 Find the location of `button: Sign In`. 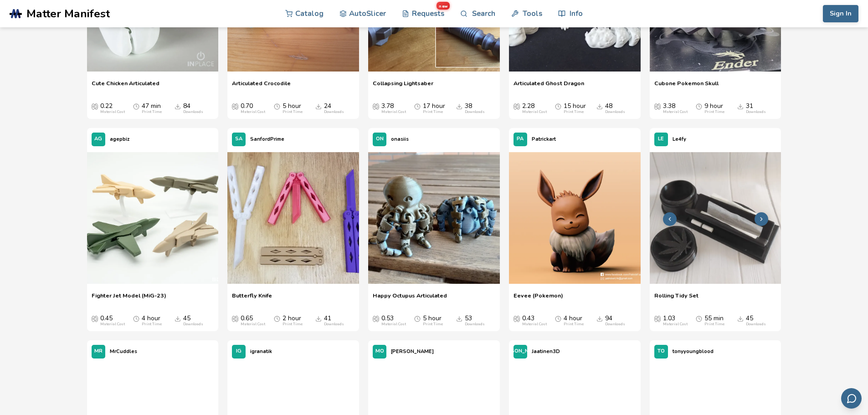

button: Sign In is located at coordinates (841, 14).